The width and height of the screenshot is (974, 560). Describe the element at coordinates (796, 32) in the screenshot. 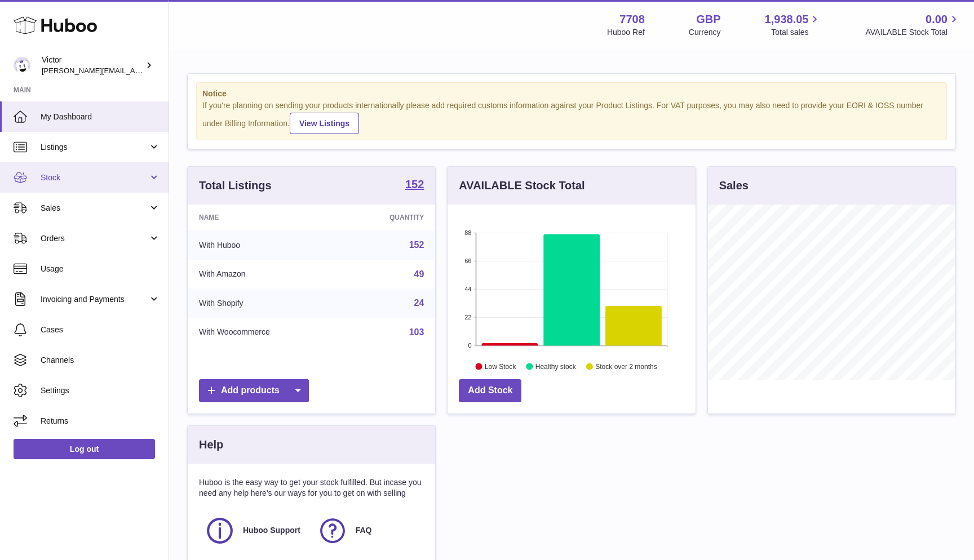

I see `span: Total sales` at that location.